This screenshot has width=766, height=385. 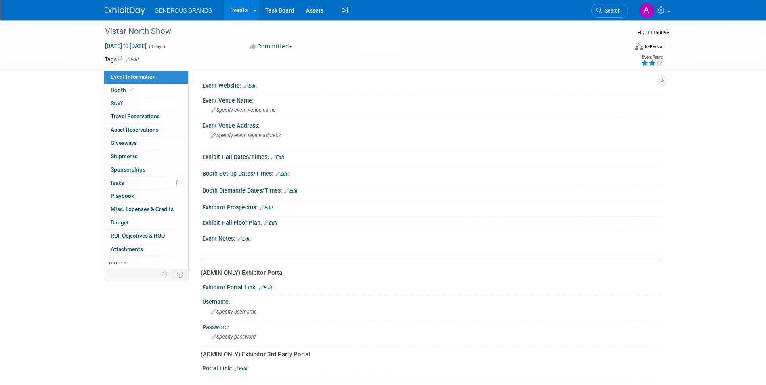 What do you see at coordinates (652, 57) in the screenshot?
I see `div: Event Rating` at bounding box center [652, 57].